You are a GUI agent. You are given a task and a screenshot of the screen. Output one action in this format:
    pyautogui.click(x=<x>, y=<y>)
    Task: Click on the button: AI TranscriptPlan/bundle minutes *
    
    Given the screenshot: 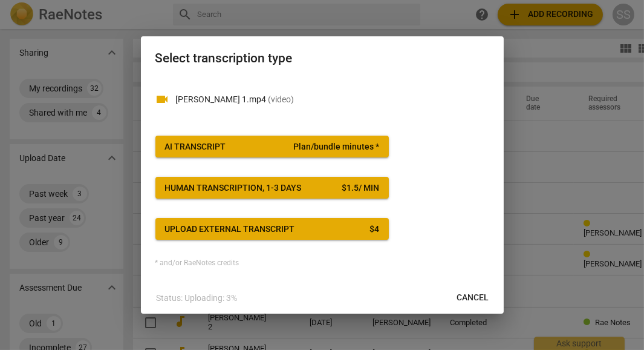 What is the action you would take?
    pyautogui.click(x=272, y=147)
    